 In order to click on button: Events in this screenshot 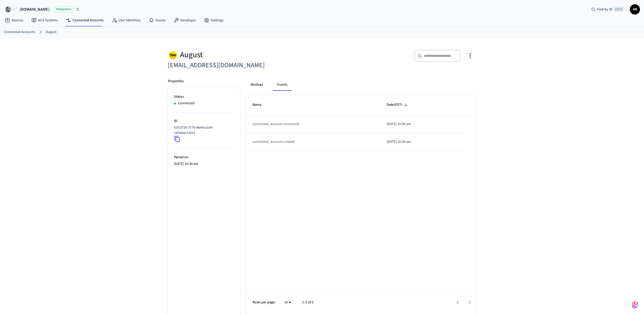, I will do `click(282, 85)`.